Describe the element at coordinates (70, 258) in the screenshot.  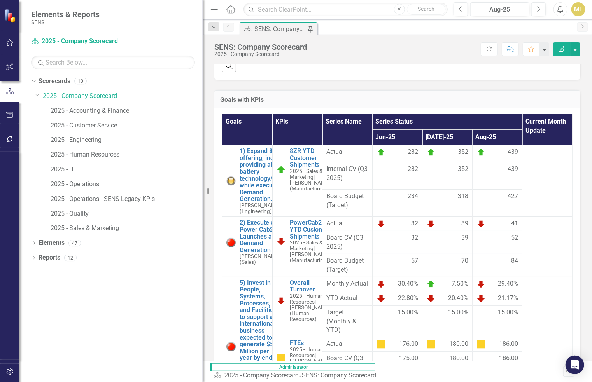
I see `div: 12` at that location.